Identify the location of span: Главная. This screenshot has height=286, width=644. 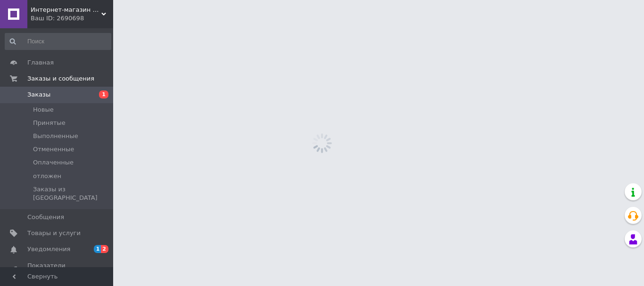
(40, 63).